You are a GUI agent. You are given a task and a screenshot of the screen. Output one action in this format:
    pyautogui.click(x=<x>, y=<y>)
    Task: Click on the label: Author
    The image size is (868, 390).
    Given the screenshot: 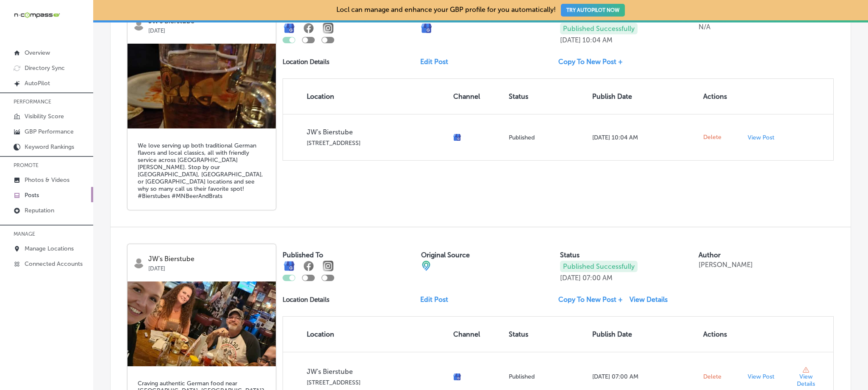 What is the action you would take?
    pyautogui.click(x=710, y=255)
    